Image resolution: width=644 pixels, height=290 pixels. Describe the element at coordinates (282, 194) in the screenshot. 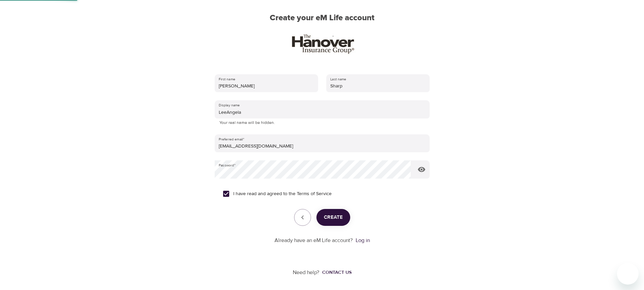

I see `span: I have read and agreed to the` at that location.